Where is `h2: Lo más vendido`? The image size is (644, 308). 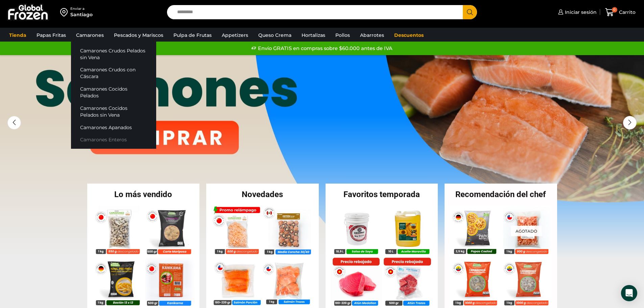 h2: Lo más vendido is located at coordinates (144, 195).